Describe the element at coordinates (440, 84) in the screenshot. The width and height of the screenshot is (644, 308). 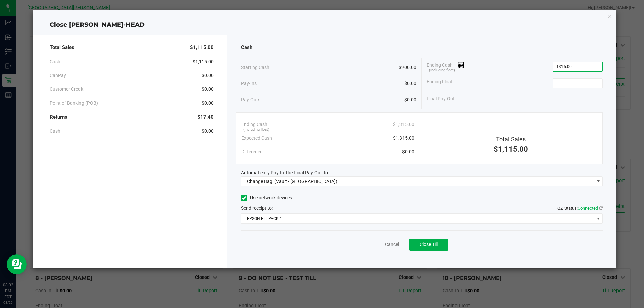
I see `span: Ending Float` at that location.